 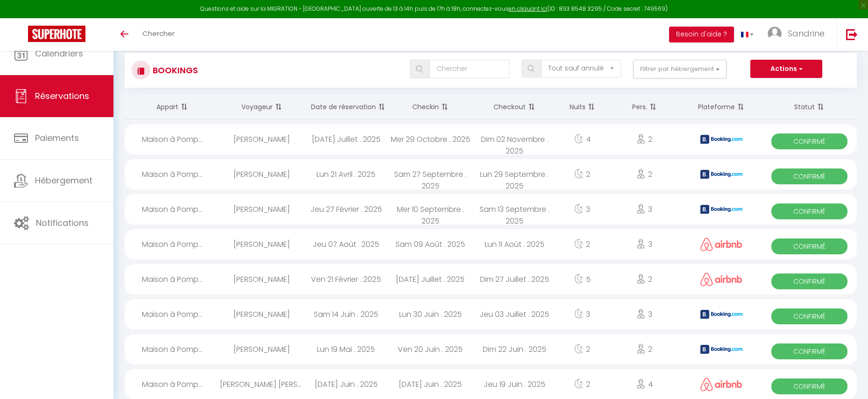 What do you see at coordinates (583, 107) in the screenshot?
I see `th: Sort by nights` at bounding box center [583, 107].